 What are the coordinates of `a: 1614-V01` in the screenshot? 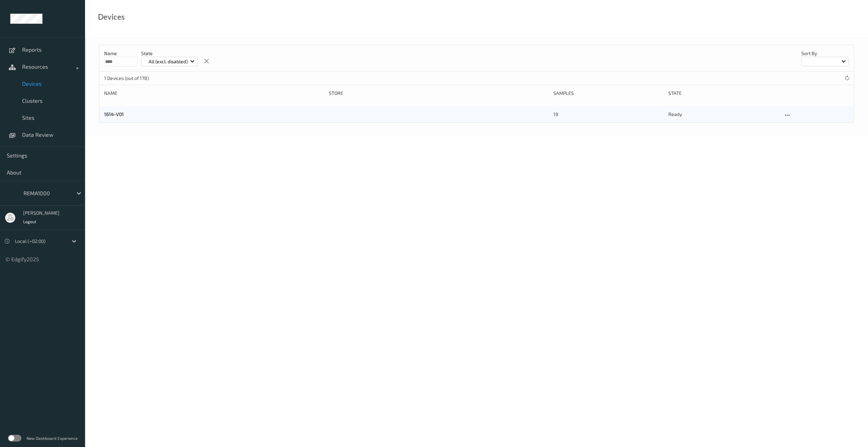 It's located at (114, 114).